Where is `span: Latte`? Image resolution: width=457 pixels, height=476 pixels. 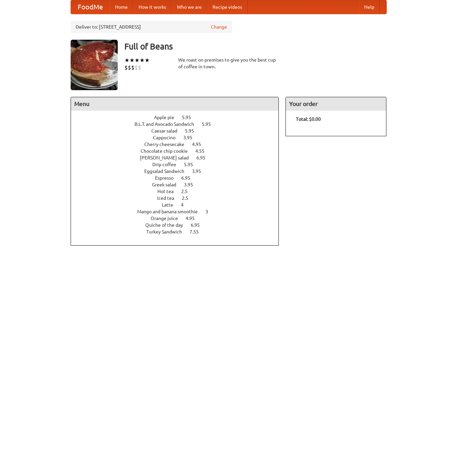 span: Latte is located at coordinates (171, 205).